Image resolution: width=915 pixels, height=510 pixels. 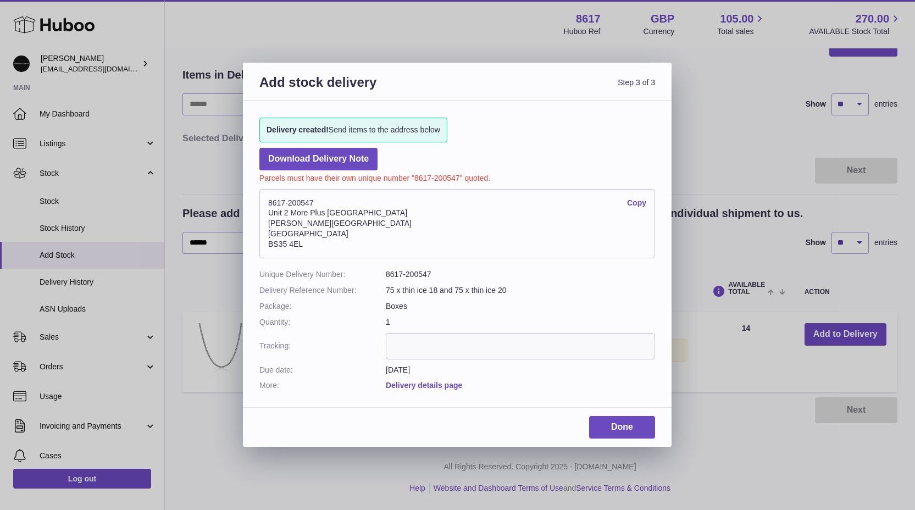 I want to click on dt: Quantity:, so click(x=323, y=322).